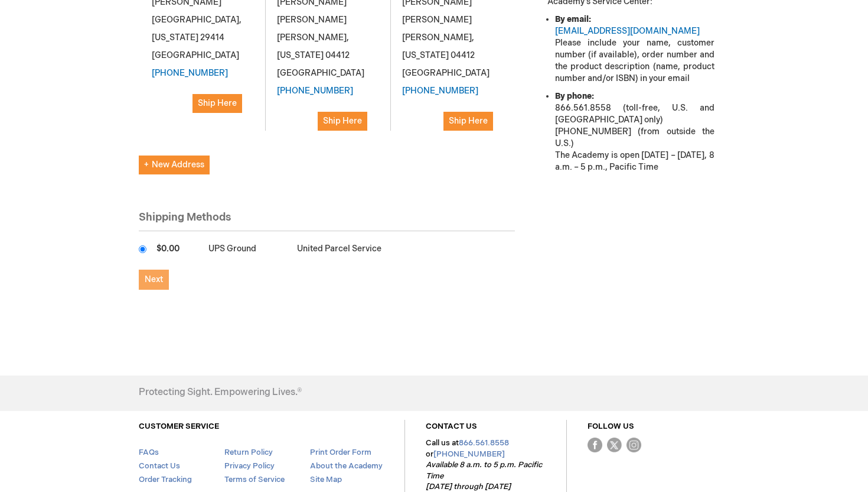  Describe the element at coordinates (614, 445) in the screenshot. I see `img: Twitter` at that location.